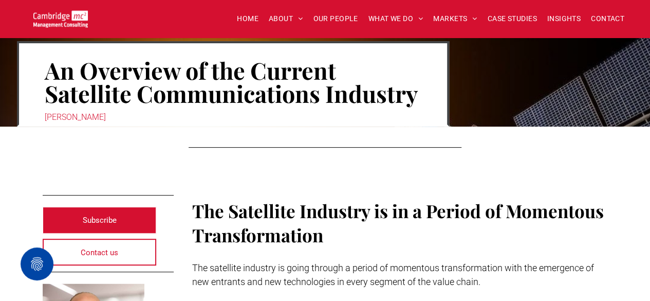 Image resolution: width=650 pixels, height=301 pixels. What do you see at coordinates (286, 19) in the screenshot?
I see `a: ABOUT` at bounding box center [286, 19].